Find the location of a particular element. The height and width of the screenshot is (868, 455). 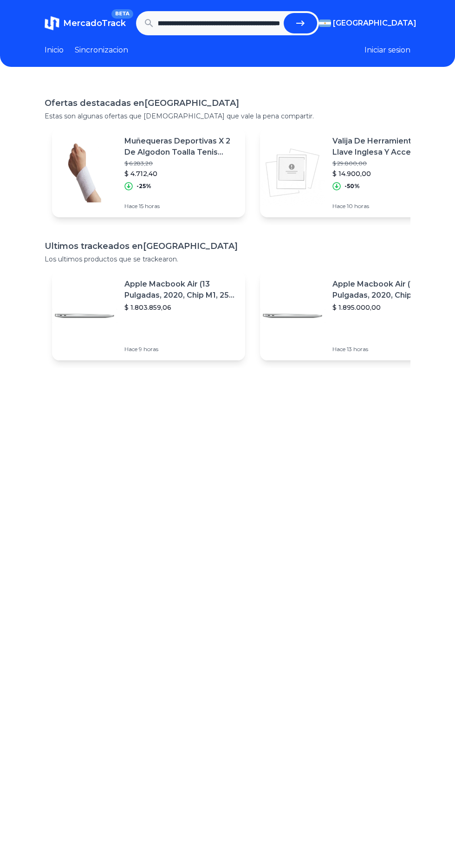

p: $ 6.283,20 is located at coordinates (181, 164).